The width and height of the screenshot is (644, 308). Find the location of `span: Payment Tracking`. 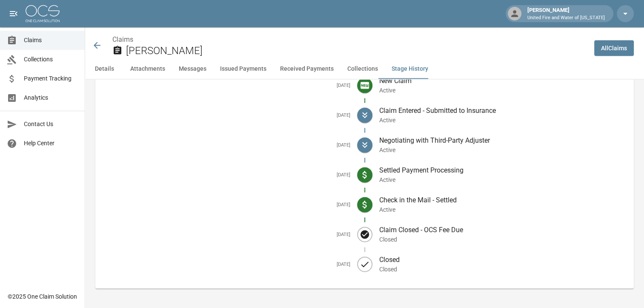

span: Payment Tracking is located at coordinates (51, 79).